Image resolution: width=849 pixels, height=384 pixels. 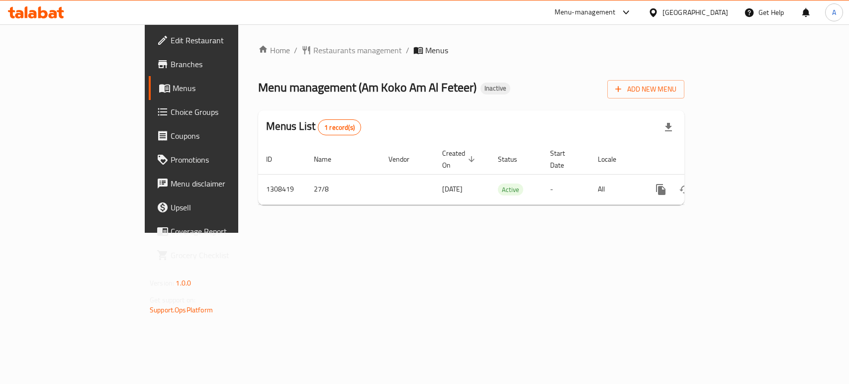 What do you see at coordinates (224, 112) in the screenshot?
I see `span: Choice Groups` at bounding box center [224, 112].